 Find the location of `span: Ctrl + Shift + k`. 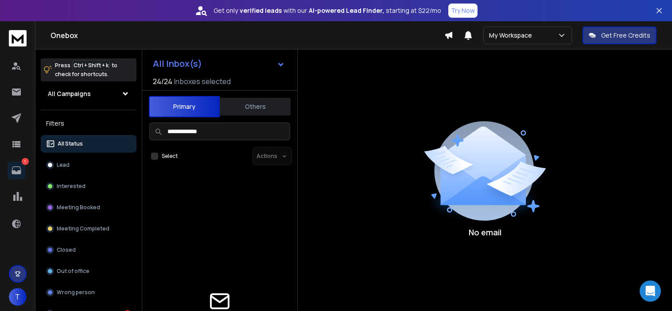

span: Ctrl + Shift + k is located at coordinates (91, 65).